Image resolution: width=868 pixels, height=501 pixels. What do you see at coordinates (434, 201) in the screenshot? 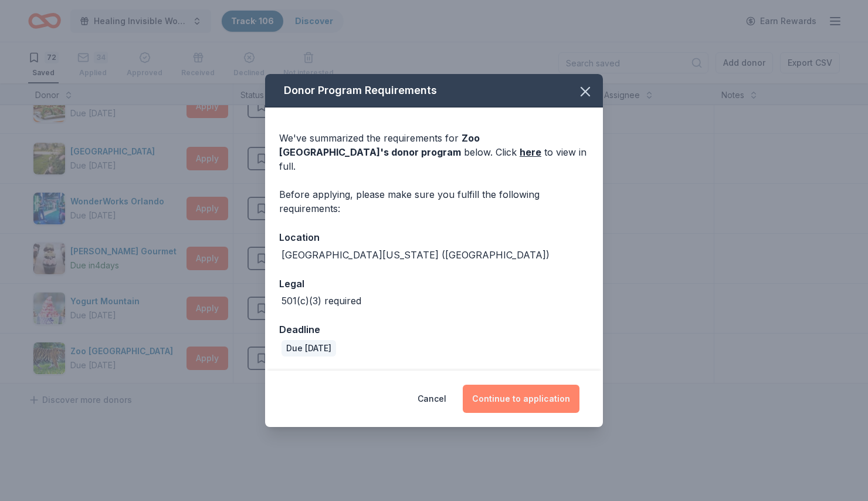
I see `div: Before applying, please make sure you fulfill the following requirements:` at bounding box center [434, 201].